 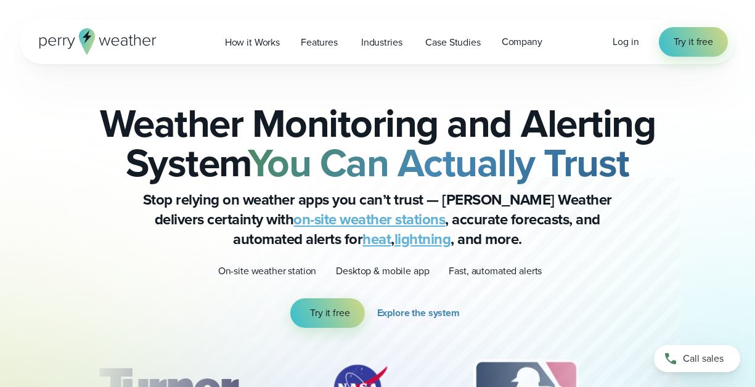 I want to click on p: Fast, automated alerts, so click(x=495, y=271).